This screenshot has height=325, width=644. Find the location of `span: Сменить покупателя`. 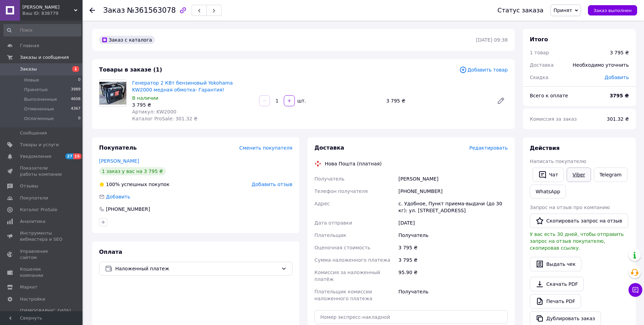

span: Сменить покупателя is located at coordinates (266, 147).